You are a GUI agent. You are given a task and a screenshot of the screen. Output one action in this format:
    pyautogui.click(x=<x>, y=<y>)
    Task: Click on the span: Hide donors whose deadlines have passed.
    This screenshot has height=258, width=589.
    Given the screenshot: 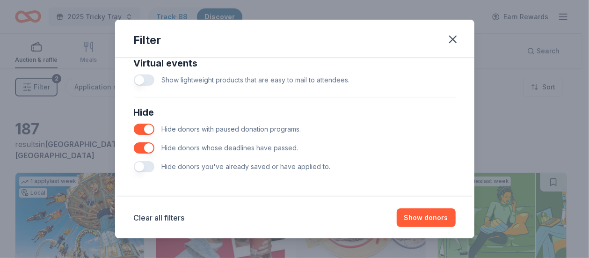 What is the action you would take?
    pyautogui.click(x=230, y=147)
    